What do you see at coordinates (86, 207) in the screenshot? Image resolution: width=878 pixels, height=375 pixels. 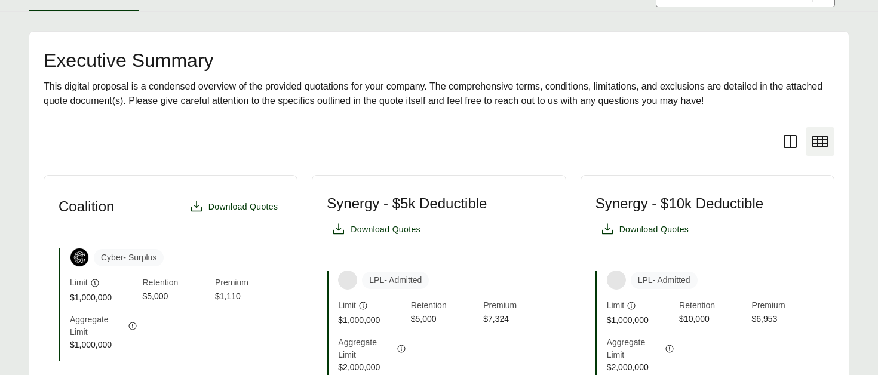 I see `h3: Coalition` at bounding box center [86, 207].